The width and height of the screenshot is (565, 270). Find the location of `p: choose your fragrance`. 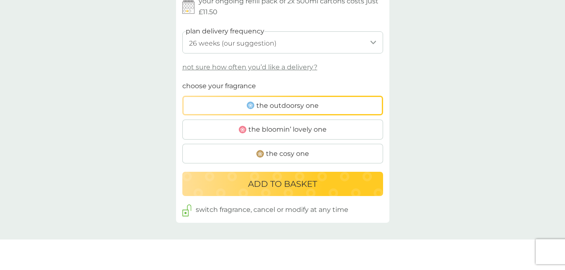

p: choose your fragrance is located at coordinates (219, 86).